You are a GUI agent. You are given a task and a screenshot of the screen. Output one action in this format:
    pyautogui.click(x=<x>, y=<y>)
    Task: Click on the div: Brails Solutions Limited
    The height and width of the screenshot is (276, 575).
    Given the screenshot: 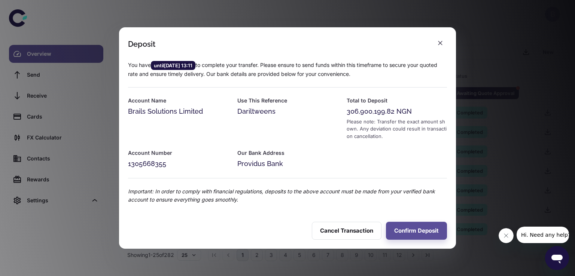 What is the action you would take?
    pyautogui.click(x=178, y=112)
    